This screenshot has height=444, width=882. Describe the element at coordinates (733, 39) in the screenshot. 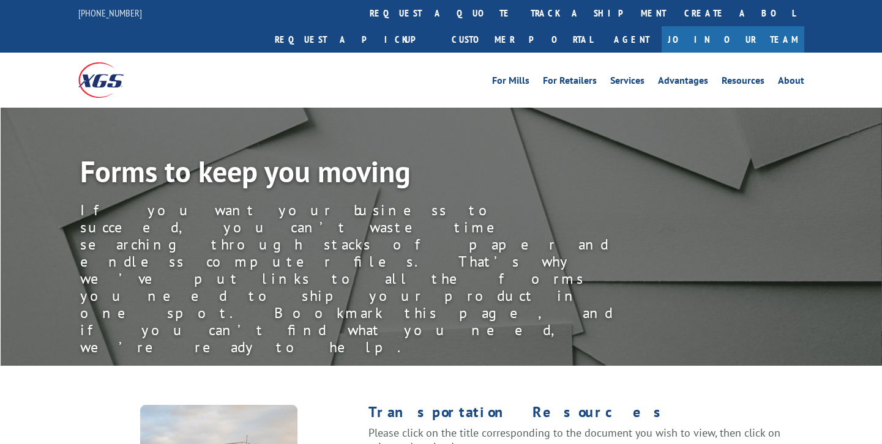

I see `a: Join Our Team` at that location.